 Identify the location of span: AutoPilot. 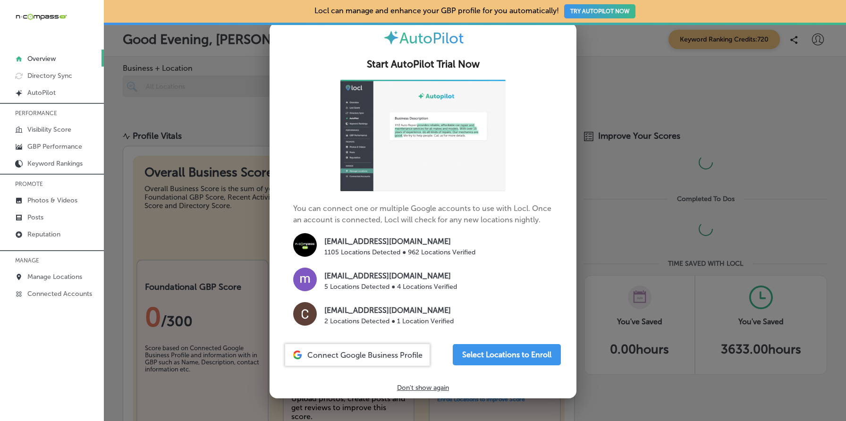
(432, 38).